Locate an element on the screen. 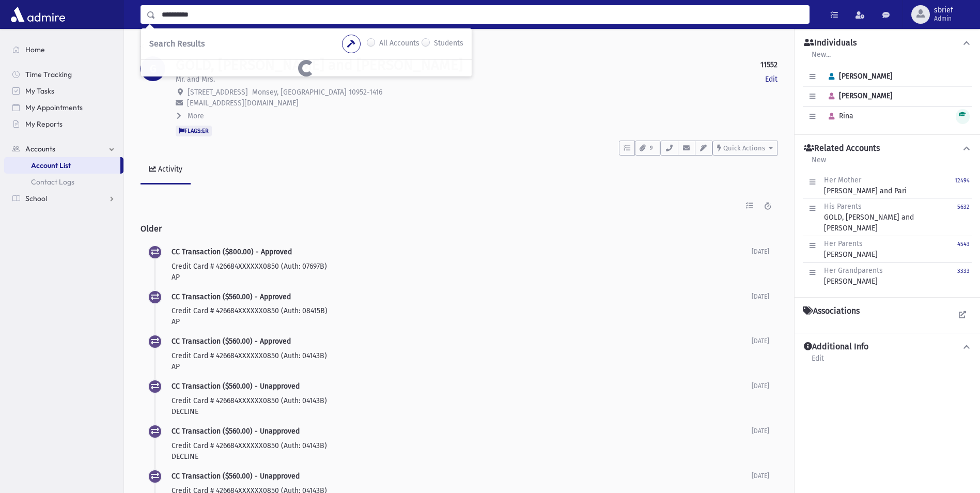 The image size is (980, 493). span: CC Transaction ($800.00) - Approved is located at coordinates (232, 251).